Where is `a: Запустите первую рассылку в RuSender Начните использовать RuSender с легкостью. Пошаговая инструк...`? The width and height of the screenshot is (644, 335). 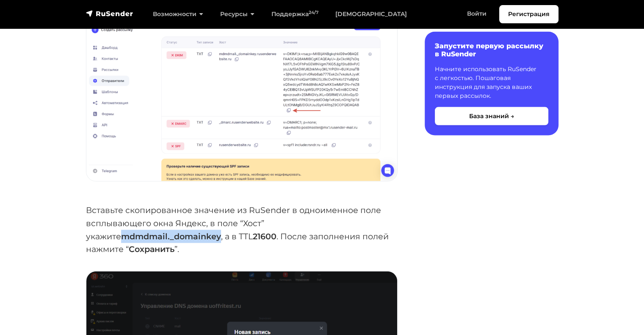 a: Запустите первую рассылку в RuSender Начните использовать RuSender с легкостью. Пошаговая инструк... is located at coordinates (491, 84).